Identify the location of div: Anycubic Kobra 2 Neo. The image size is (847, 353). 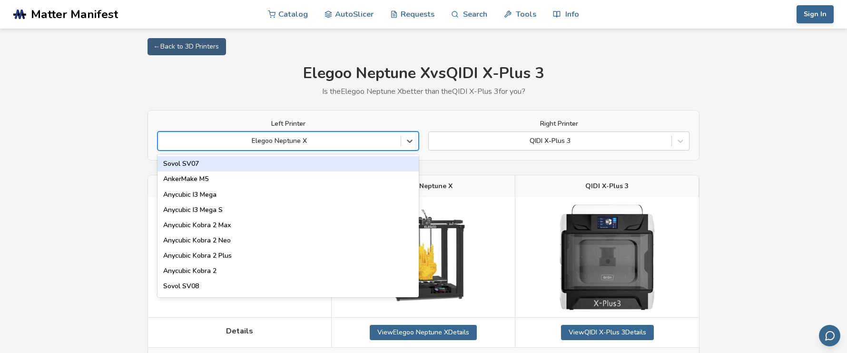
(288, 240).